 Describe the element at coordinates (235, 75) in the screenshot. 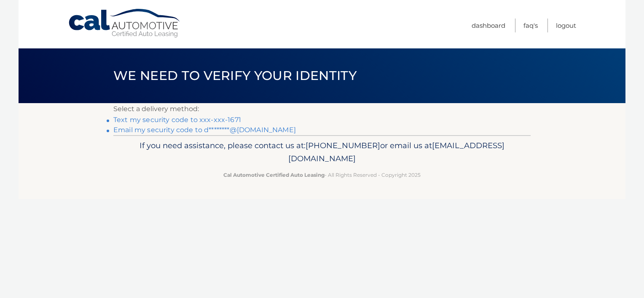

I see `span: We need to verify your identity` at that location.